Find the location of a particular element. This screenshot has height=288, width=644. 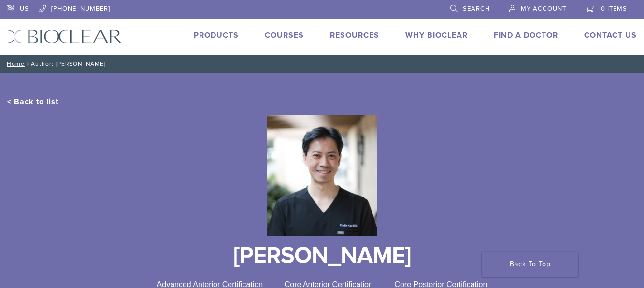

span: Search is located at coordinates (476, 9).